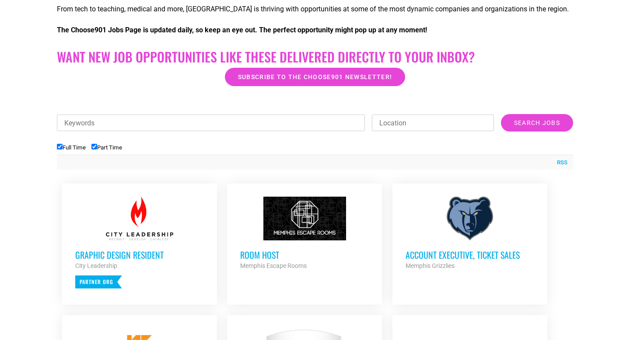 Image resolution: width=630 pixels, height=340 pixels. Describe the element at coordinates (470, 255) in the screenshot. I see `h3: Account Executive, Ticket Sales` at that location.